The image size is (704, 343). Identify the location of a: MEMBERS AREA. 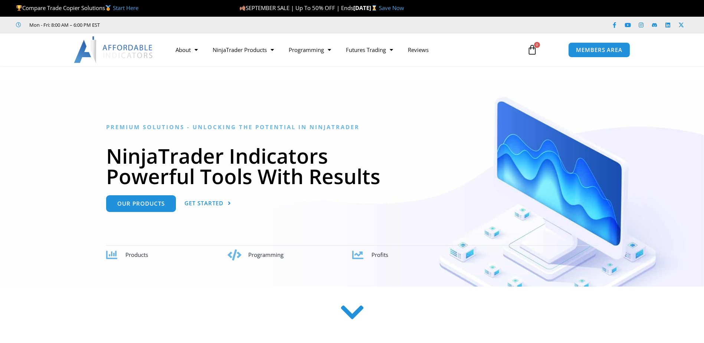
(599, 50).